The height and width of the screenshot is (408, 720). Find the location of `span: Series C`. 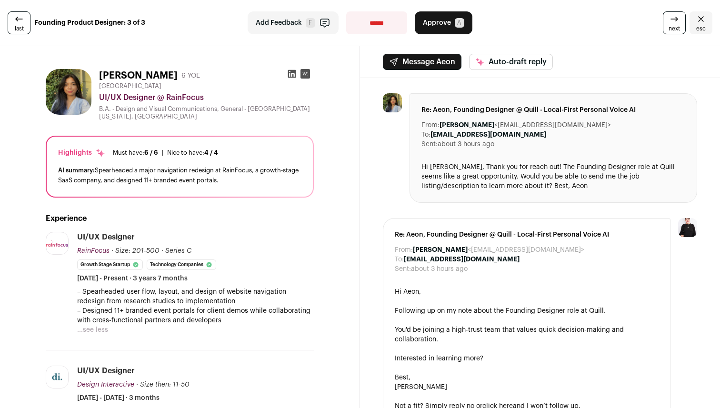

span: Series C is located at coordinates (178, 251).